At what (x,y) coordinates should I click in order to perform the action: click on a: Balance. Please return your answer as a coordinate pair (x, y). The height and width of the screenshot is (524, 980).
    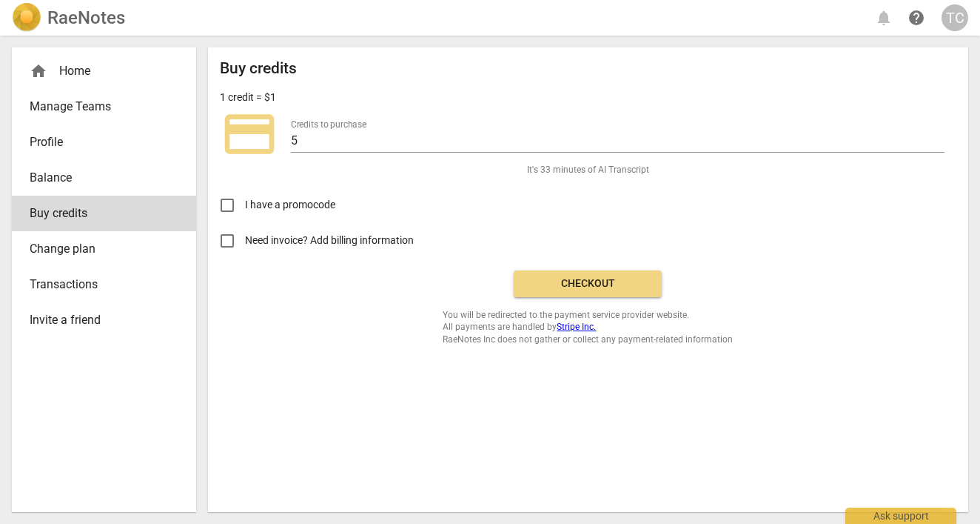
    Looking at the image, I should click on (104, 178).